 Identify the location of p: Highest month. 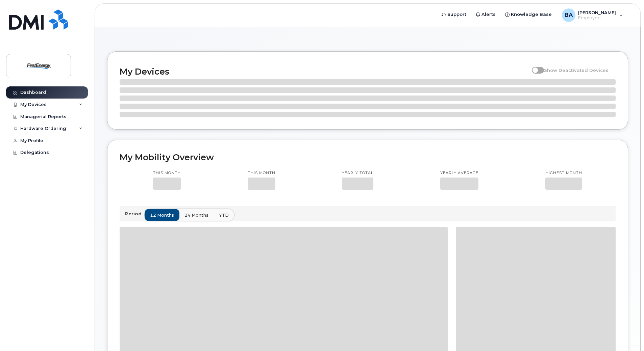
(563, 173).